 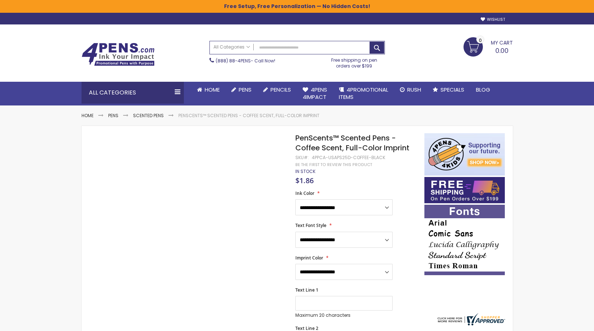 What do you see at coordinates (363, 93) in the screenshot?
I see `span: 4PROMOTIONAL ITEMS` at bounding box center [363, 93].